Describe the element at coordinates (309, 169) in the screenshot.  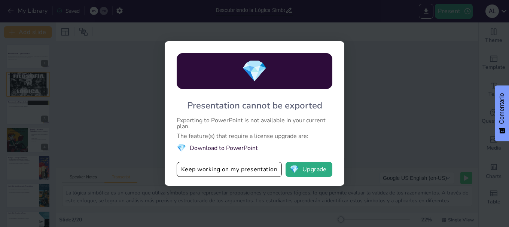
I see `button: diamondUpgrade` at that location.